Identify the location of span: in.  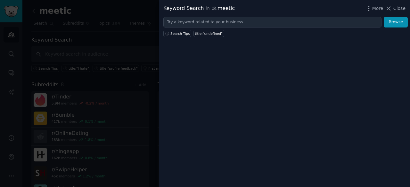
(208, 9).